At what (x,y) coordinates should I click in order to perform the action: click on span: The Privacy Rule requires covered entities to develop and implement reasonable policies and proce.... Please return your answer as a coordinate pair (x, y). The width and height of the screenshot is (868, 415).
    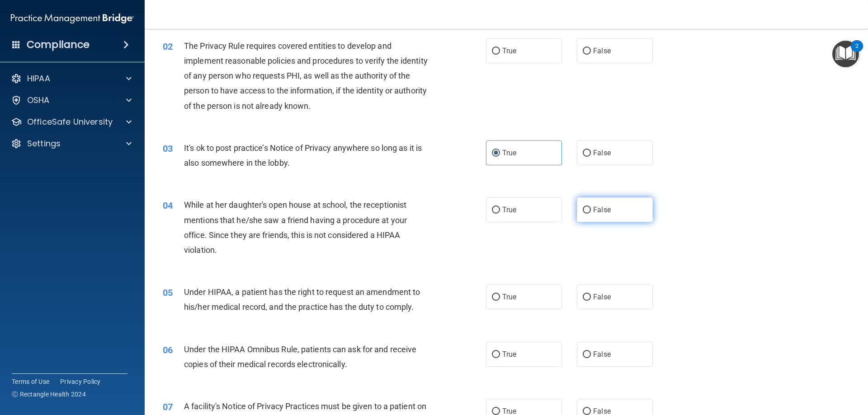
    Looking at the image, I should click on (306, 76).